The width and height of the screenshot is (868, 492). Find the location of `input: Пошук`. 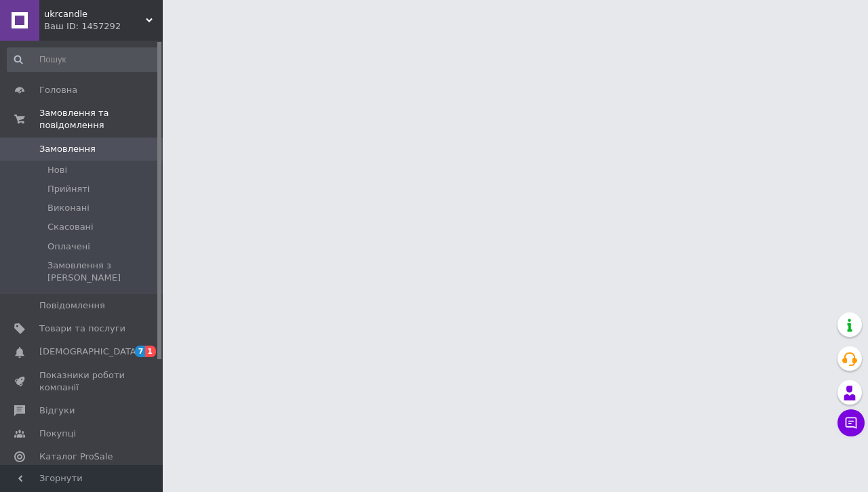

input: Пошук is located at coordinates (83, 59).